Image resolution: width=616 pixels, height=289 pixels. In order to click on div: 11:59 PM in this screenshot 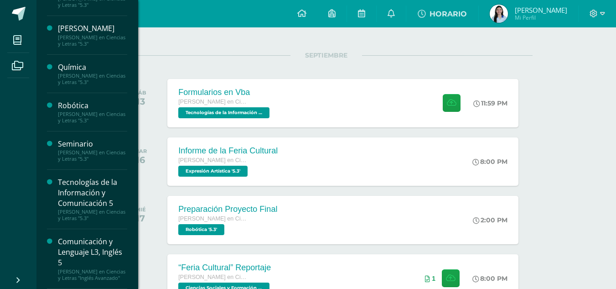, I will do `click(490, 103)`.